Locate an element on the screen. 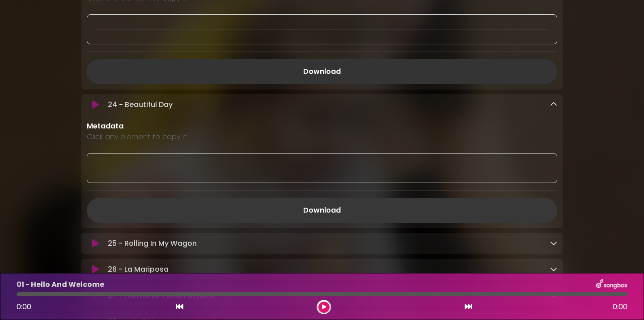 The height and width of the screenshot is (320, 644). p: 25 - Rolling In My Wagon is located at coordinates (152, 243).